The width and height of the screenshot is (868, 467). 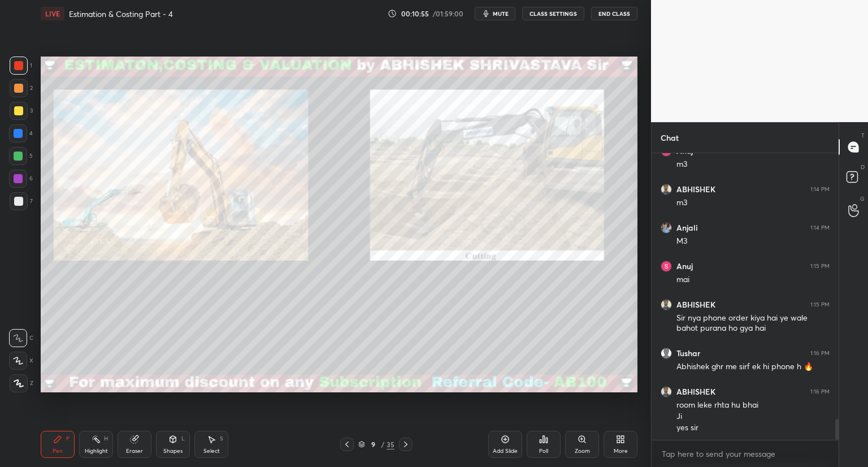 What do you see at coordinates (667, 266) in the screenshot?
I see `img: 3` at bounding box center [667, 266].